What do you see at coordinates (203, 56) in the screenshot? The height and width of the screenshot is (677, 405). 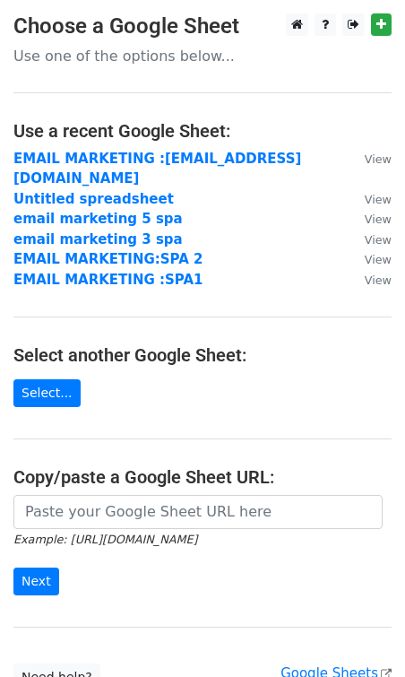 I see `p: Use one of the options below...` at bounding box center [203, 56].